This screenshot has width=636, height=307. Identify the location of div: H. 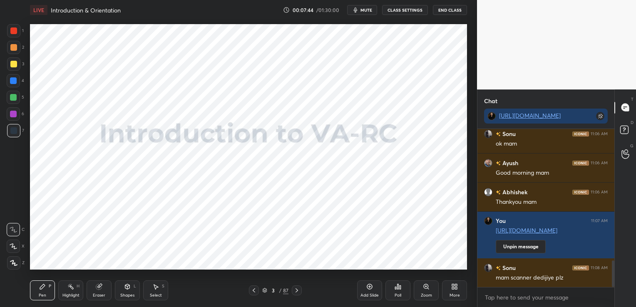
(78, 286).